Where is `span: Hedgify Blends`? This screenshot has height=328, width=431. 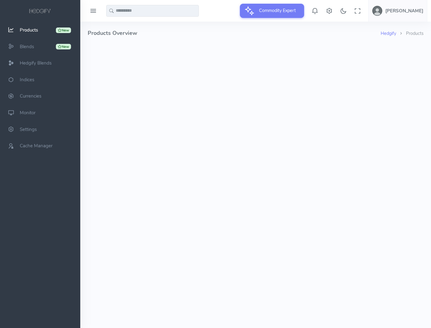 span: Hedgify Blends is located at coordinates (35, 63).